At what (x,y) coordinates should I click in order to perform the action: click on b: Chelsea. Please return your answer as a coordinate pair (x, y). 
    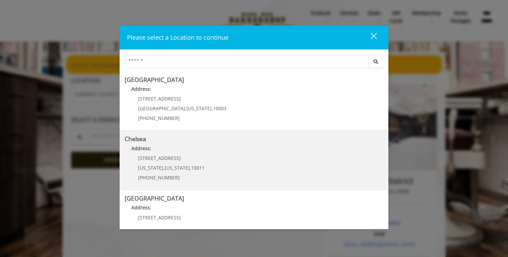
    Looking at the image, I should click on (135, 139).